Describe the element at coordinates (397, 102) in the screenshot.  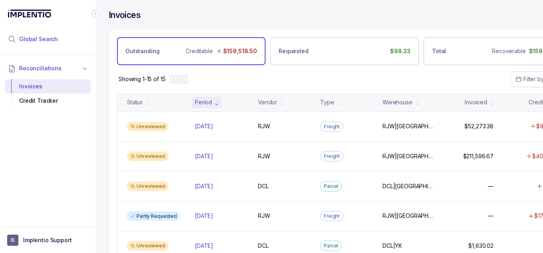
I see `div: Warehouse` at that location.